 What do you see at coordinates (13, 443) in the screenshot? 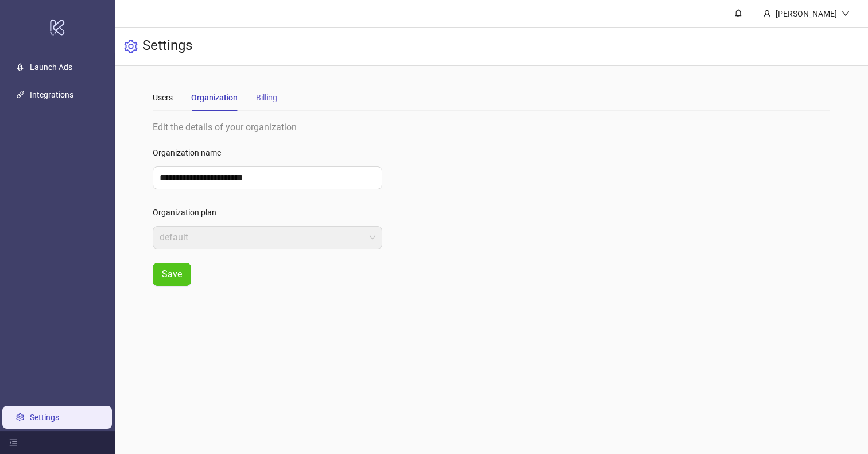
I see `span: menu-fold` at bounding box center [13, 443].